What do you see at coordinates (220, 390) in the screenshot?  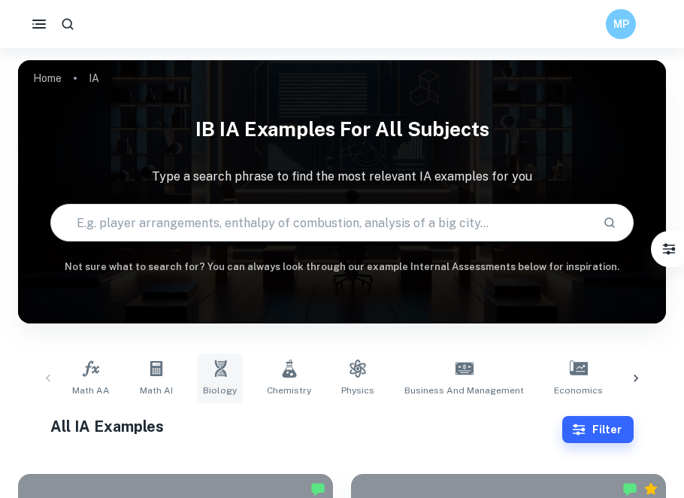 I see `span: Biology` at bounding box center [220, 390].